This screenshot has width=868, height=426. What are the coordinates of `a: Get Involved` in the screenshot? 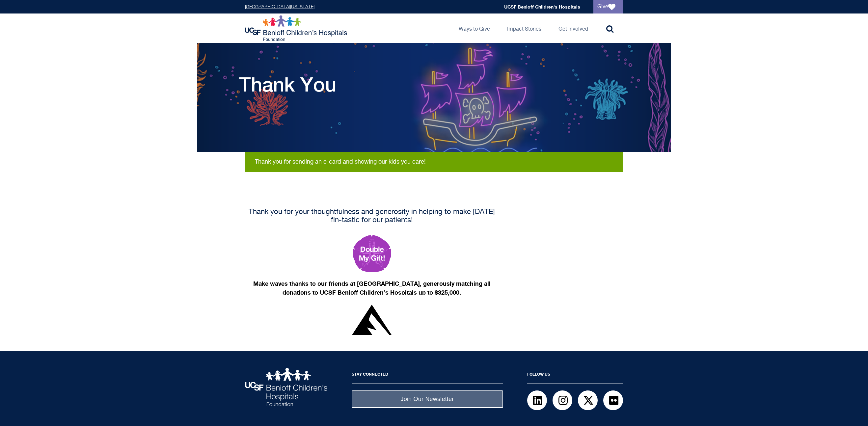 It's located at (574, 28).